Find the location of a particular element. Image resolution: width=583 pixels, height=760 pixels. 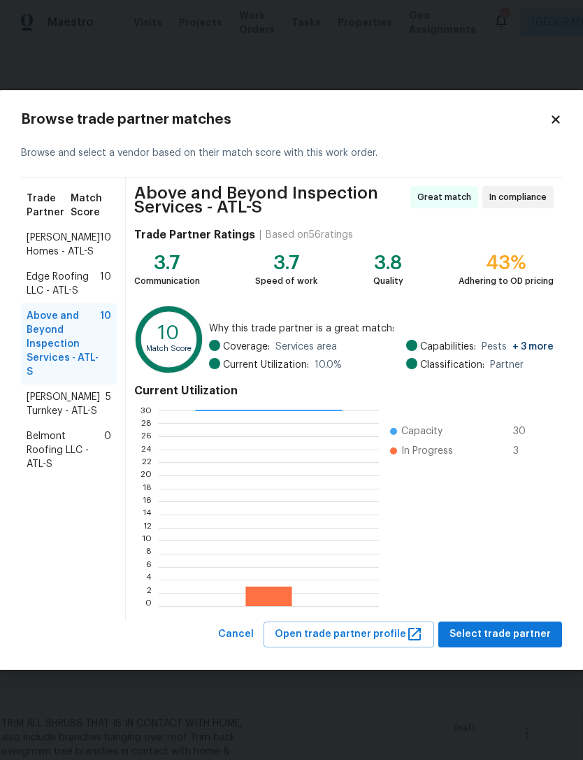

div: Speed of work is located at coordinates (286, 281).